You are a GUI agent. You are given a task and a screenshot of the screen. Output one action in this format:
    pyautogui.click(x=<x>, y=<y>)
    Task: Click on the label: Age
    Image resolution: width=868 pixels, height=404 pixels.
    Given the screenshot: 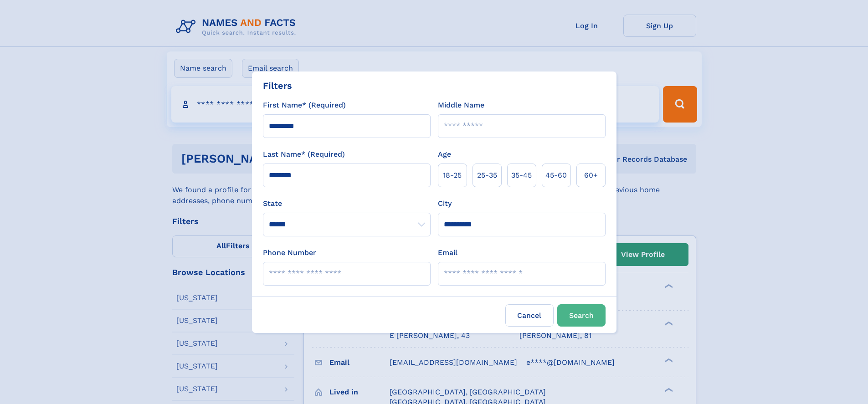 What is the action you would take?
    pyautogui.click(x=444, y=154)
    